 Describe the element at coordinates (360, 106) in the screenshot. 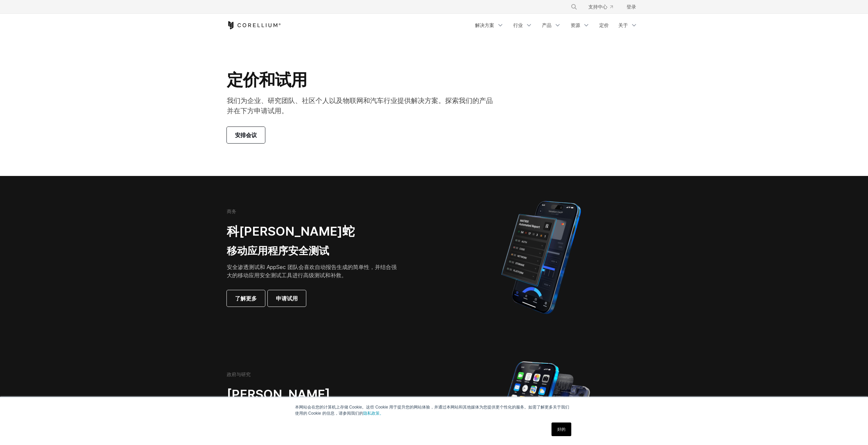

I see `font: 我们为企业、研究团队、社区个人以及物联网和汽车行业提供解决方案。探索我们的产品并在下方申请试用。` at that location.